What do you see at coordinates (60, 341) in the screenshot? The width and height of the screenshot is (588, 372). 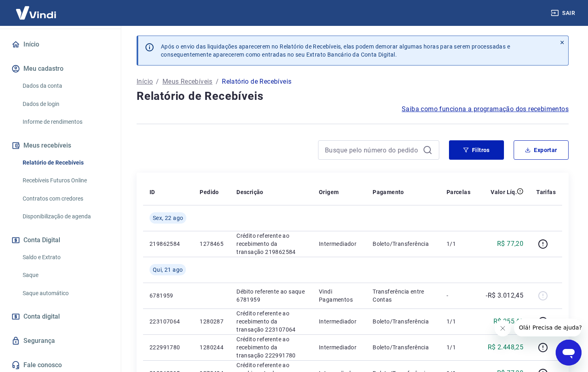 I see `a: Segurança` at bounding box center [60, 341].